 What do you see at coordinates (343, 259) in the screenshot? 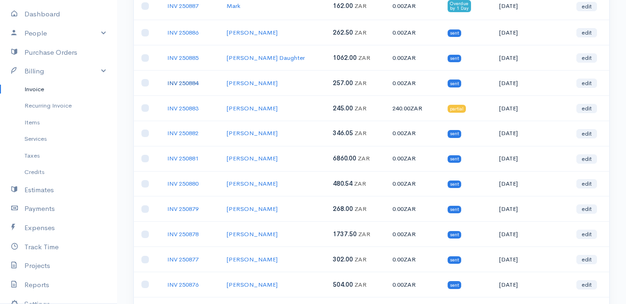
I see `span: 302.00` at bounding box center [343, 259].